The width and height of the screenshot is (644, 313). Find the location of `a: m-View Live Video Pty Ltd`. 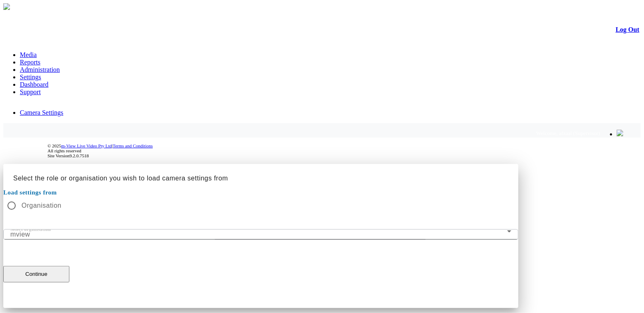

a: m-View Live Video Pty Ltd is located at coordinates (86, 146).